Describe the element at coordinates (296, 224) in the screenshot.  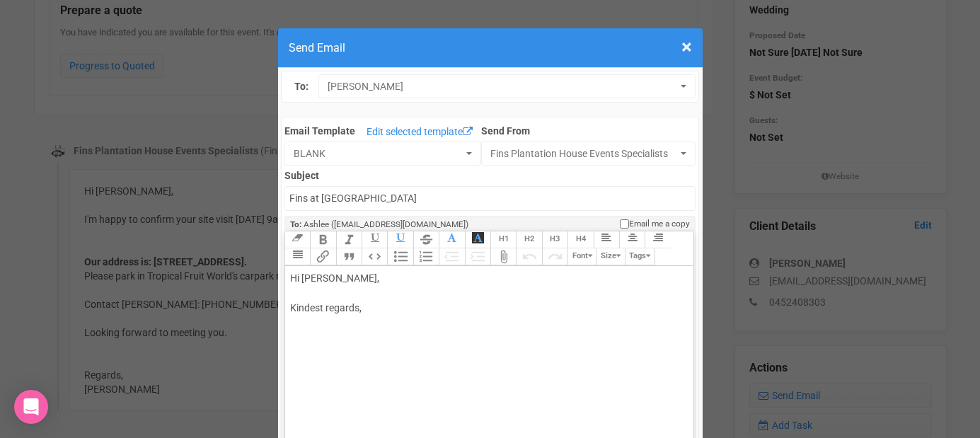
I see `strong: To:` at that location.